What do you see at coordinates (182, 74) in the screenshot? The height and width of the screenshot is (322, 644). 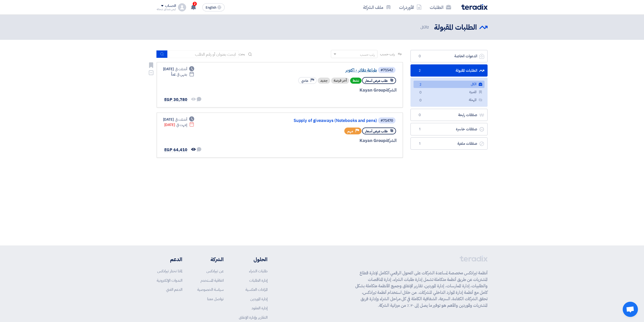 I see `div: غداً` at bounding box center [182, 74].